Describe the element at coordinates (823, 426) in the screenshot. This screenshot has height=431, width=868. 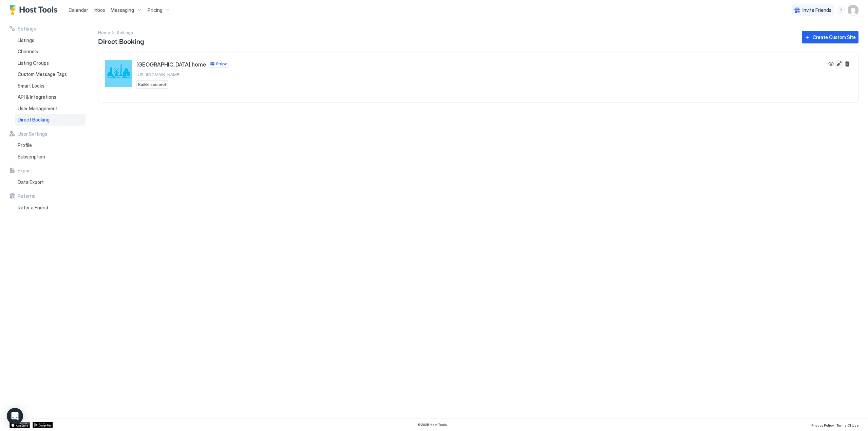
I see `span: Privacy Policy` at that location.